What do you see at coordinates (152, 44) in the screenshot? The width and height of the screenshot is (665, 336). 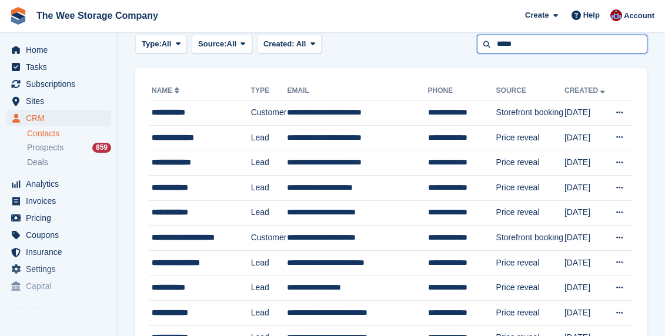 I see `span: Type:` at bounding box center [152, 44].